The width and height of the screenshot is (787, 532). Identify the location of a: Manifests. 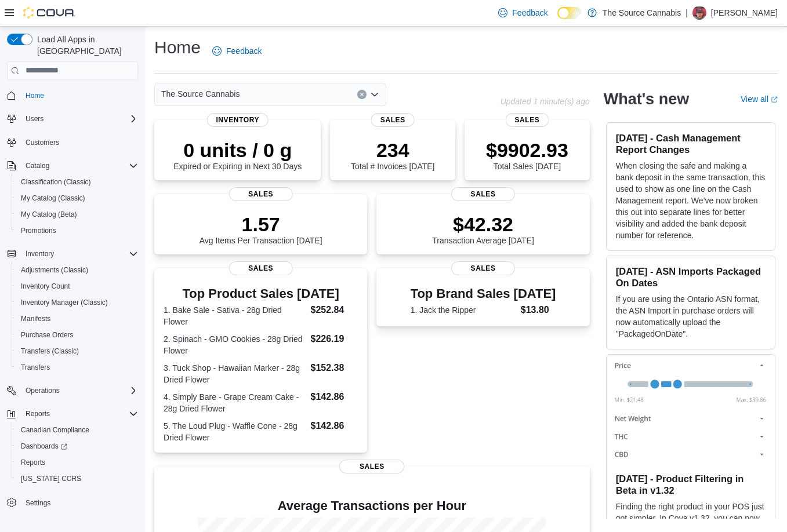
(35, 318).